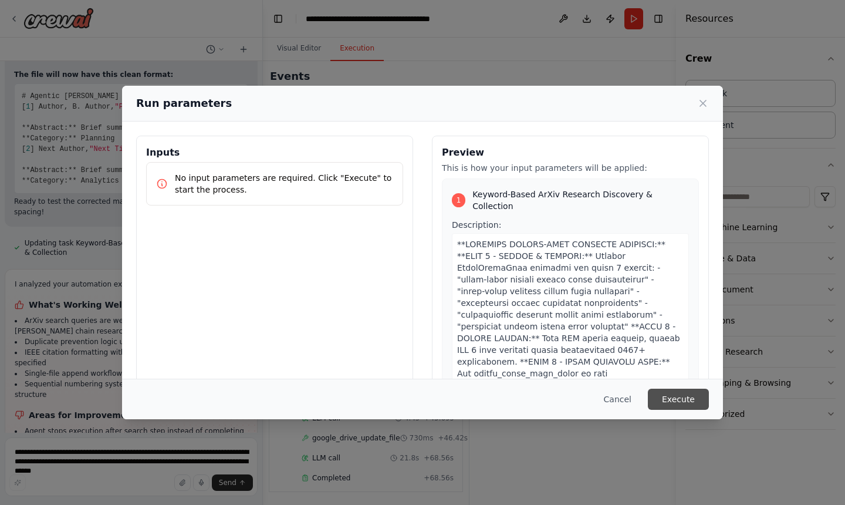 Image resolution: width=845 pixels, height=505 pixels. I want to click on p: No input parameters are required. Click "Execute" to start the process., so click(284, 184).